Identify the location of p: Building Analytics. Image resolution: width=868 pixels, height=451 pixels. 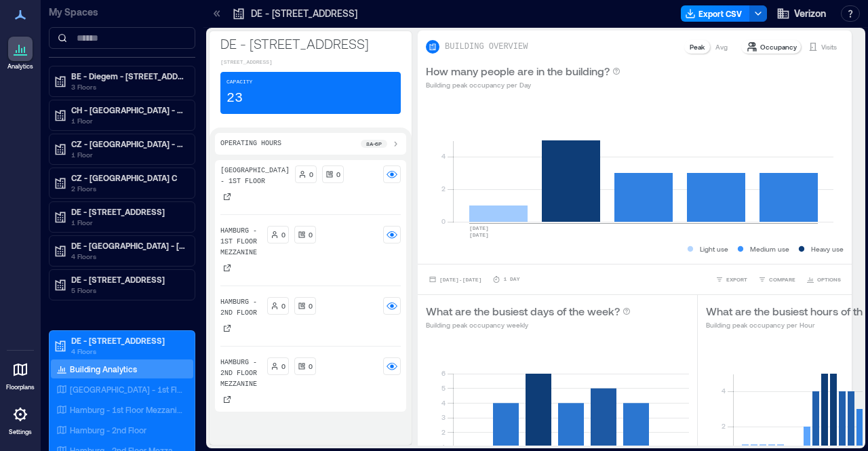
(103, 369).